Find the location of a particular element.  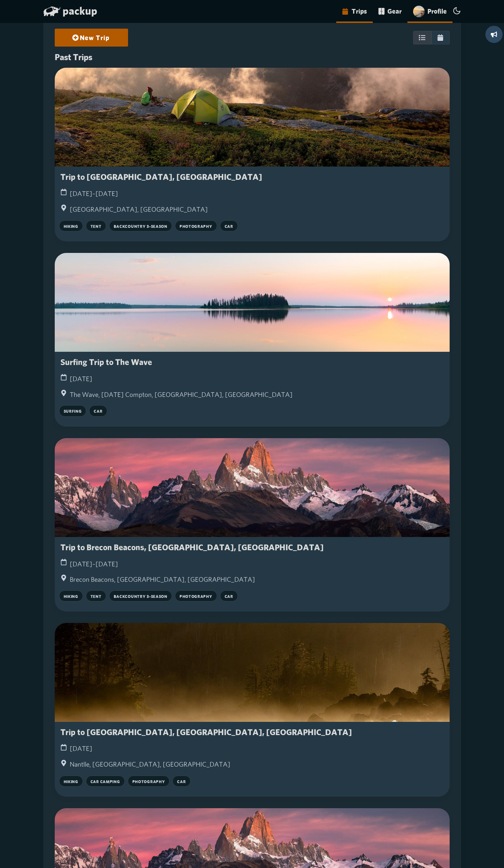

span: packup is located at coordinates (80, 11).